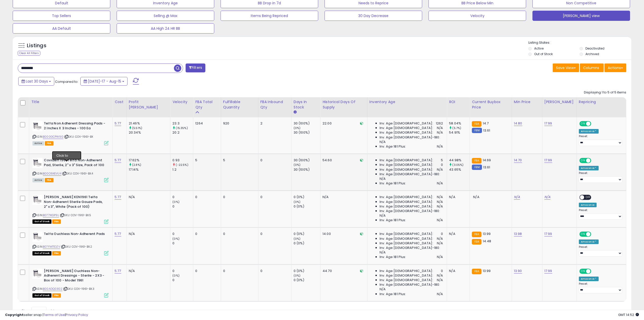  Describe the element at coordinates (239, 105) in the screenshot. I see `div: Fulfillable Quantity` at that location.